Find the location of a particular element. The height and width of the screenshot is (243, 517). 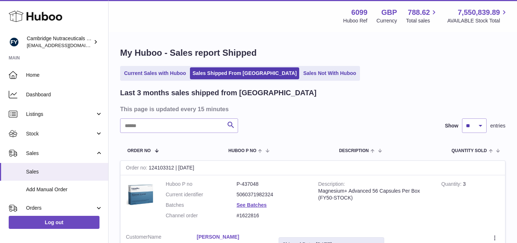

strong: 6099 is located at coordinates (360, 12).